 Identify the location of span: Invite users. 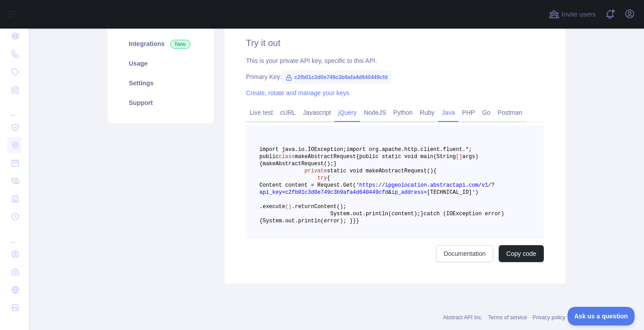
(578, 14).